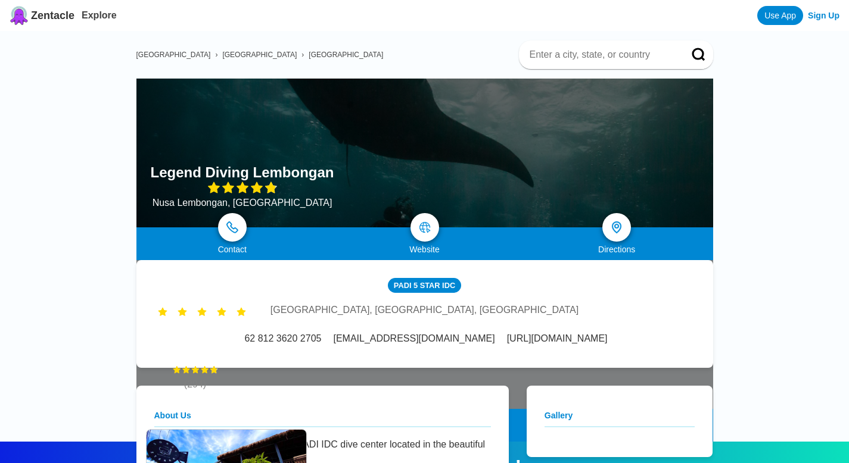  What do you see at coordinates (153, 314) in the screenshot?
I see `div: 5` at bounding box center [153, 314].